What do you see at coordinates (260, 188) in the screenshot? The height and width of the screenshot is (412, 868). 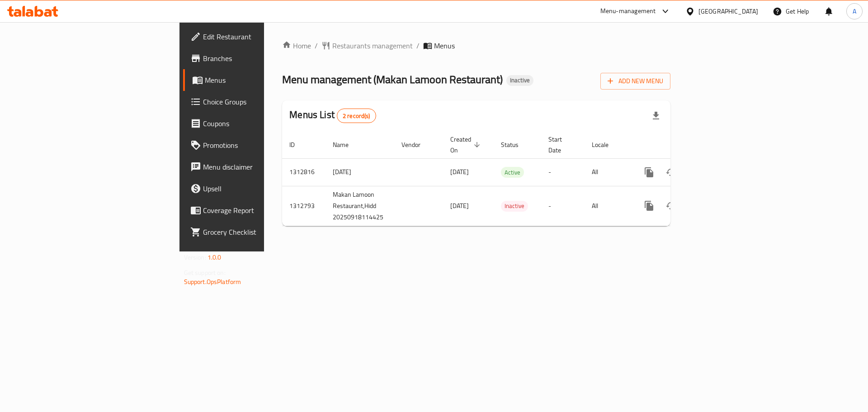 I see `span: Upsell` at bounding box center [260, 188].